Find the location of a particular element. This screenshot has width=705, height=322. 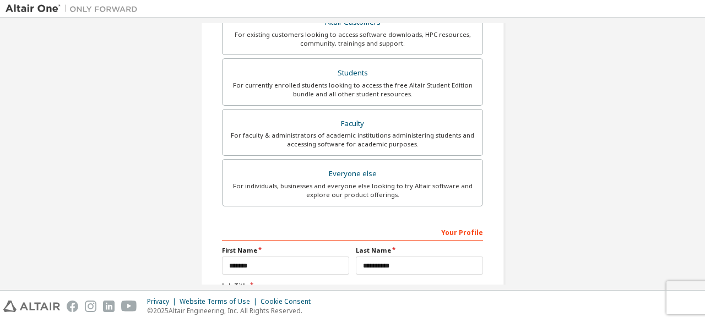

div: Website Terms of Use is located at coordinates (220, 302).